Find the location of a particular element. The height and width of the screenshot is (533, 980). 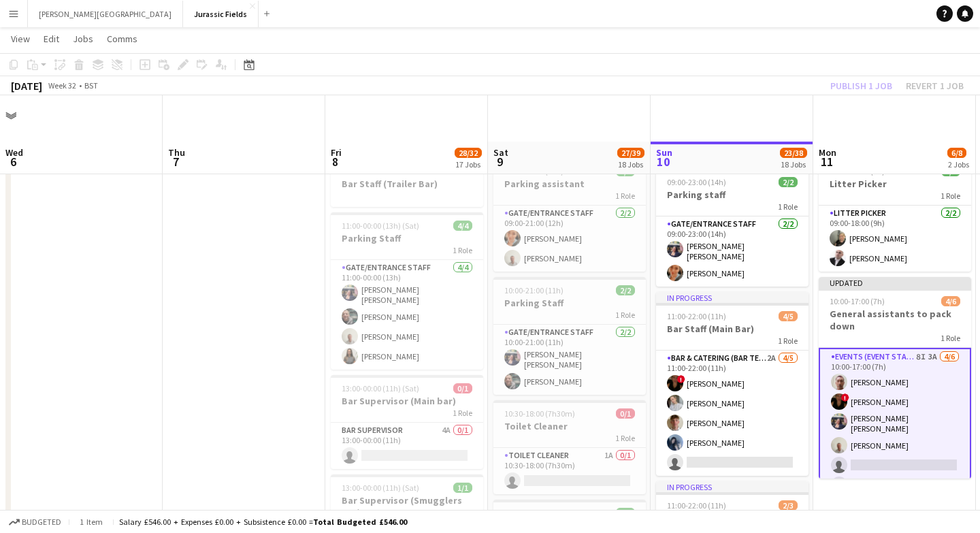

app-job-card: In progress09:00-23:00 (14h)2/2Parking staff1 RoleGate/Entrance staff2/209:00-23:00 (14h)[PERSON_... is located at coordinates (733, 222).